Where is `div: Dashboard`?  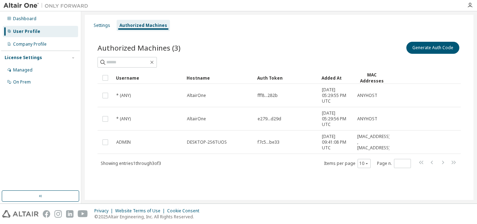 div: Dashboard is located at coordinates (25, 19).